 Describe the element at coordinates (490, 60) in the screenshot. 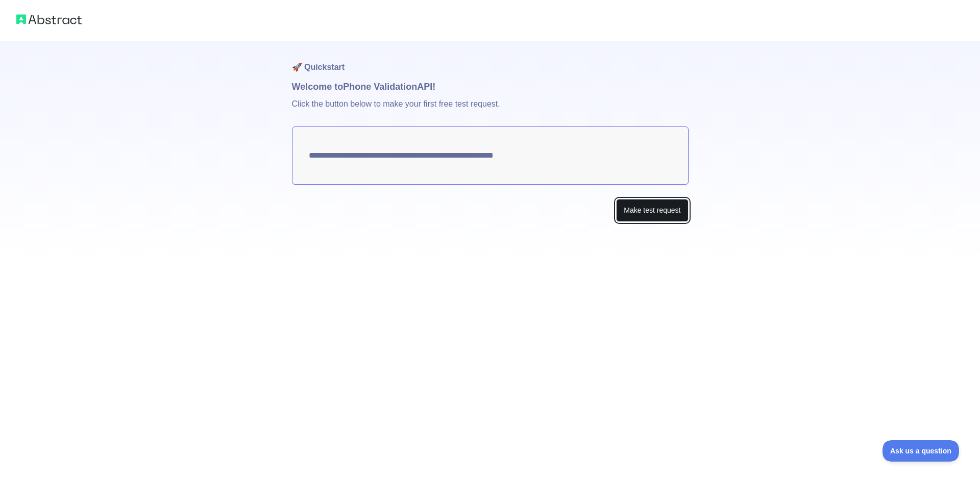

I see `h1: 🚀 Quickstart` at that location.